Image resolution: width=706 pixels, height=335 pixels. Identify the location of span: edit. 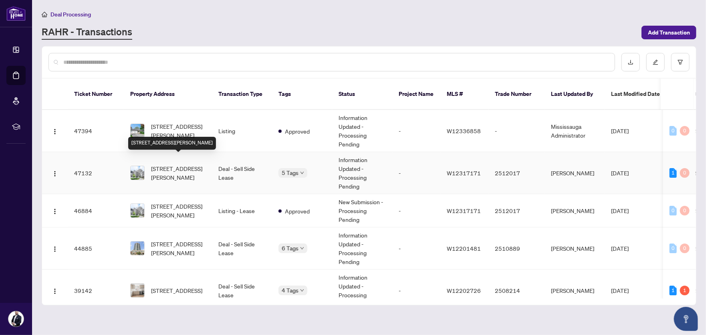
(656, 62).